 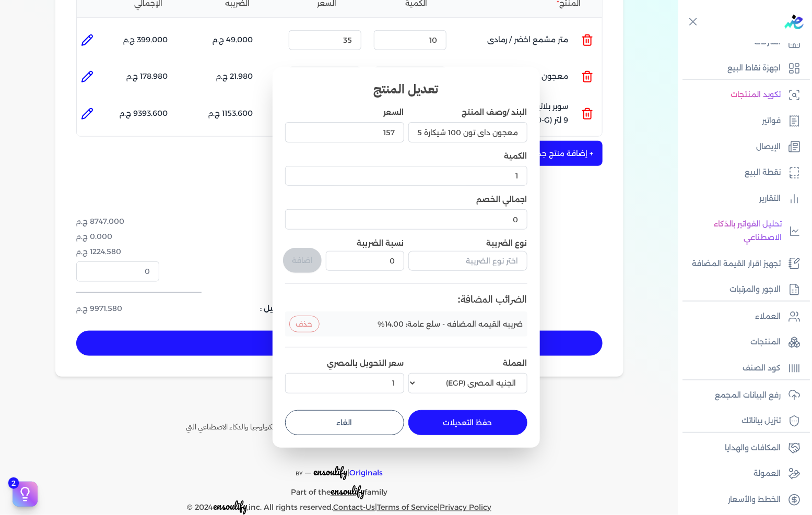 What do you see at coordinates (515, 156) in the screenshot?
I see `label: الكمية` at bounding box center [515, 156].